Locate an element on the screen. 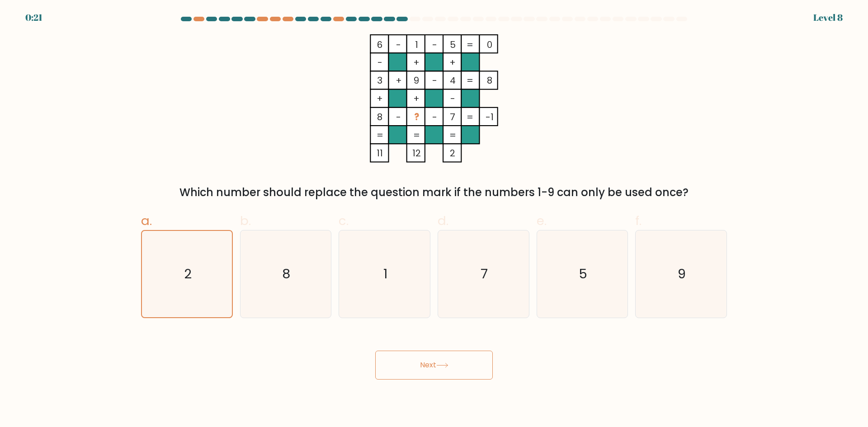  tspan: 1 is located at coordinates (416, 45).